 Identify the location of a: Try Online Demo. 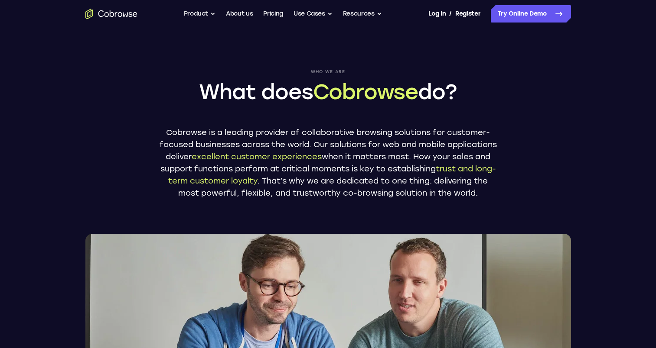
(530, 14).